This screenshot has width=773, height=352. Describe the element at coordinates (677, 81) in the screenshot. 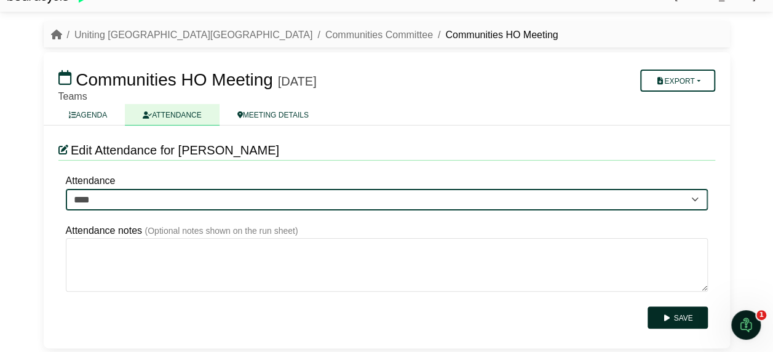

I see `button: Export` at that location.